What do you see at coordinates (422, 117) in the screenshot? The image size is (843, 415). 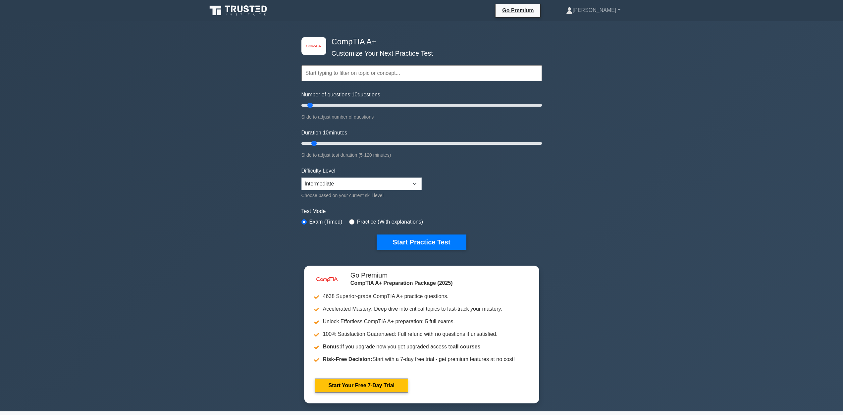 I see `div: Slide to adjust number of questions` at bounding box center [422, 117].